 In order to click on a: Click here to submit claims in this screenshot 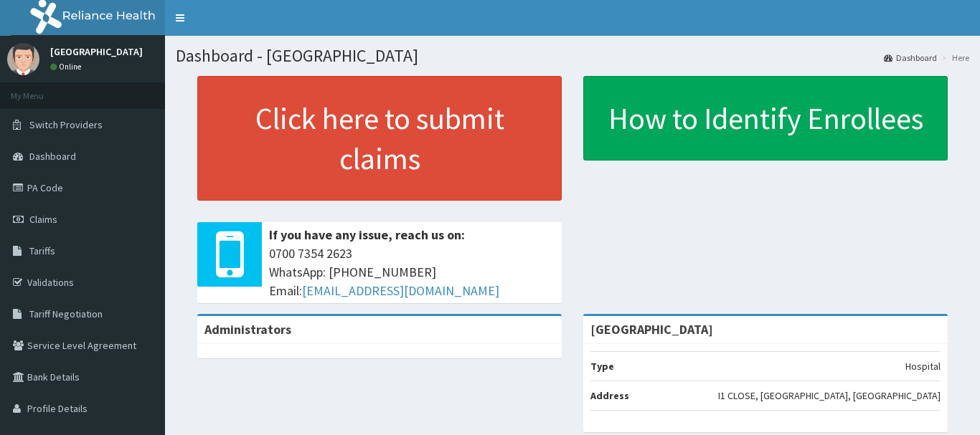, I will do `click(379, 139)`.